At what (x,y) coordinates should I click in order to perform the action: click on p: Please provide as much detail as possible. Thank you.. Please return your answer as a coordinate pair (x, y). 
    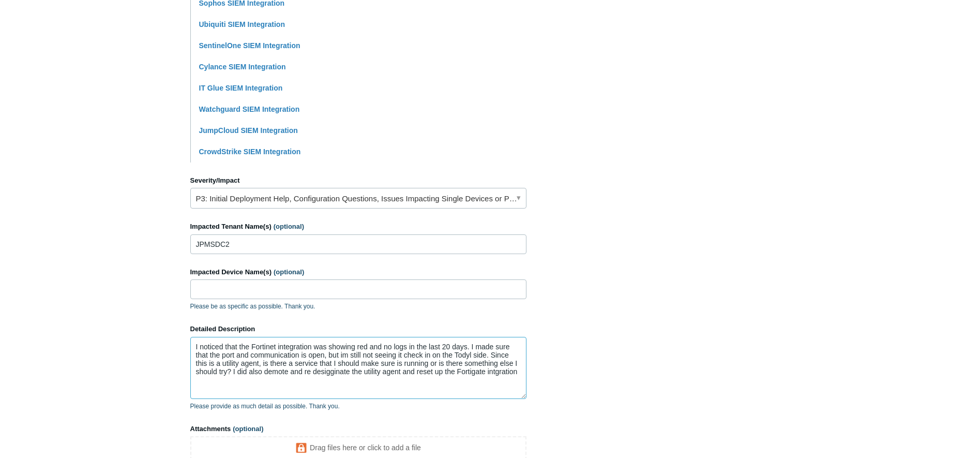
    Looking at the image, I should click on (358, 407).